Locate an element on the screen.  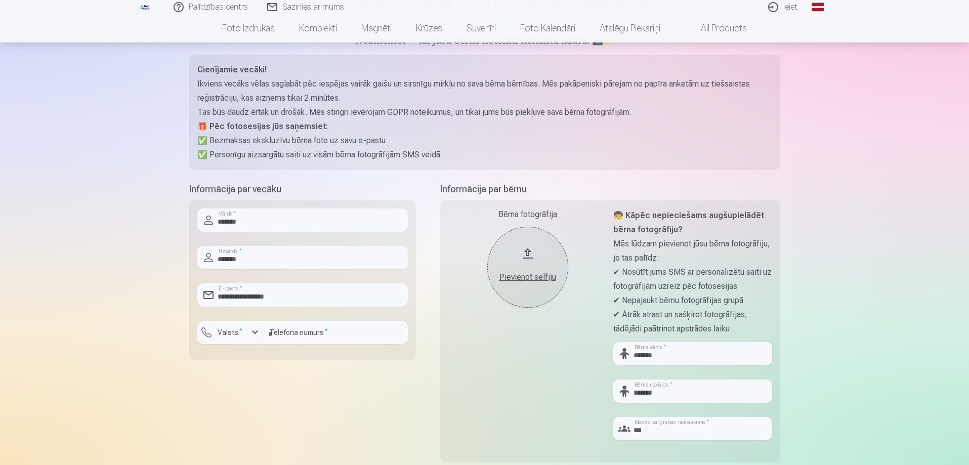
p: Mēs lūdzam pievienot jūsu bērna fotogrāfiju, jo tas palīdz: is located at coordinates (693, 251).